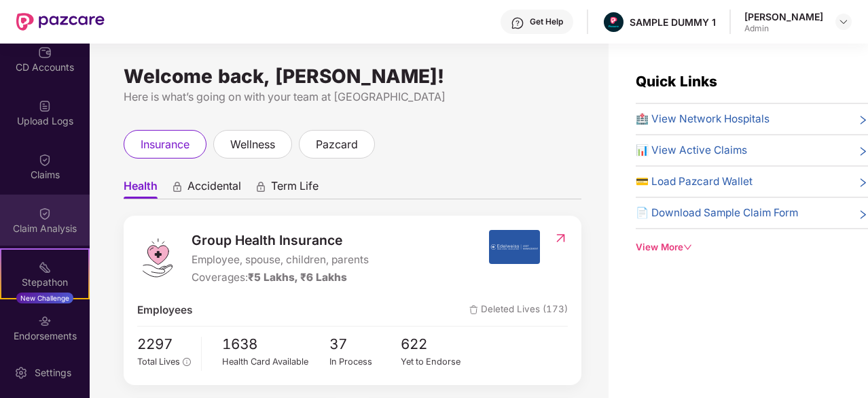  I want to click on span: Accidental, so click(214, 188).